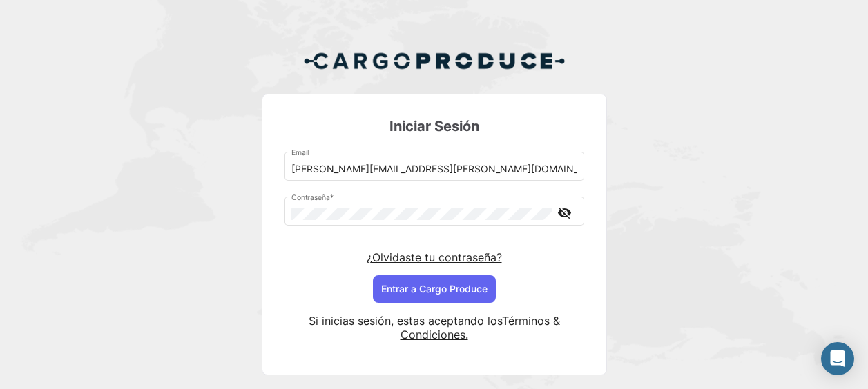 Image resolution: width=868 pixels, height=389 pixels. What do you see at coordinates (434, 61) in the screenshot?
I see `img: Cargo Produce Logo` at bounding box center [434, 61].